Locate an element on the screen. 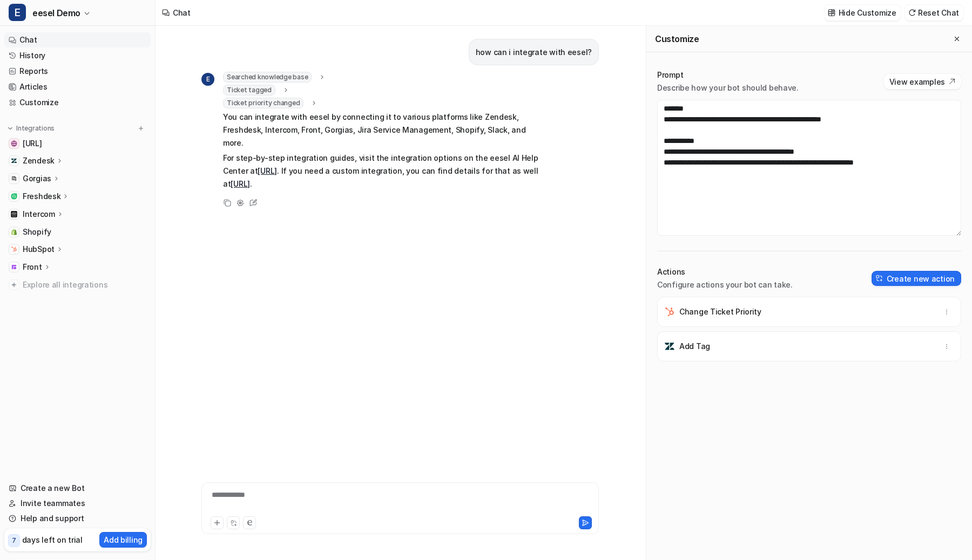 The height and width of the screenshot is (560, 972). p: how can i integrate with eesel? is located at coordinates (534, 52).